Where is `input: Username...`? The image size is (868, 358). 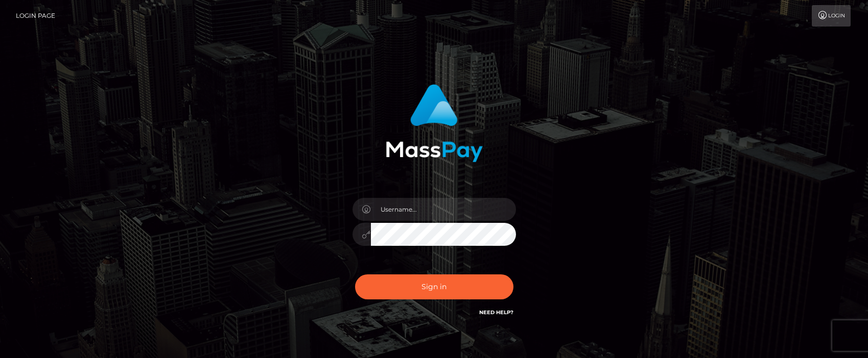 input: Username... is located at coordinates (444, 210).